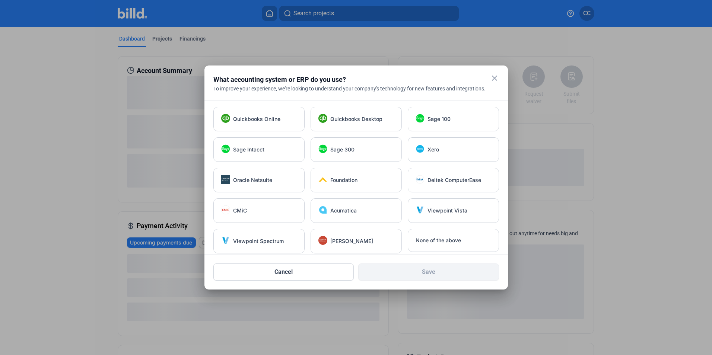  What do you see at coordinates (342, 150) in the screenshot?
I see `span: Sage 300` at bounding box center [342, 150].